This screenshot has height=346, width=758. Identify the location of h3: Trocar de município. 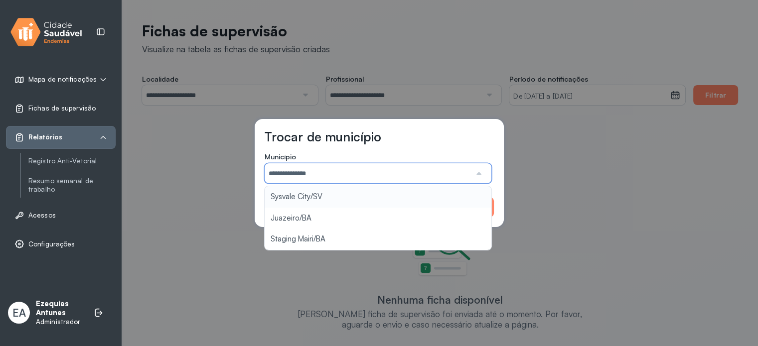
(323, 137).